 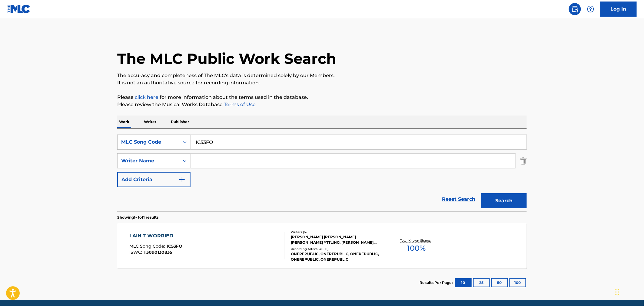 I want to click on img: Delete Criterion, so click(x=523, y=161).